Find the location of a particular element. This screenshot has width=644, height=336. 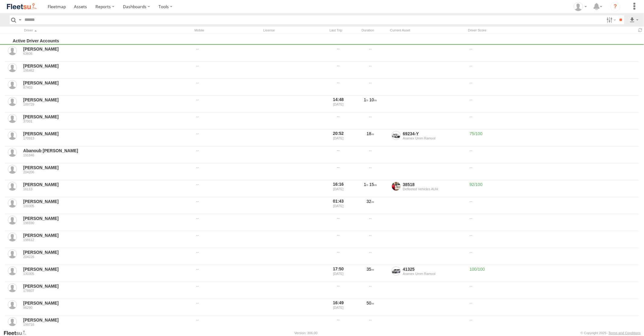

div: 130305 is located at coordinates (108, 274).